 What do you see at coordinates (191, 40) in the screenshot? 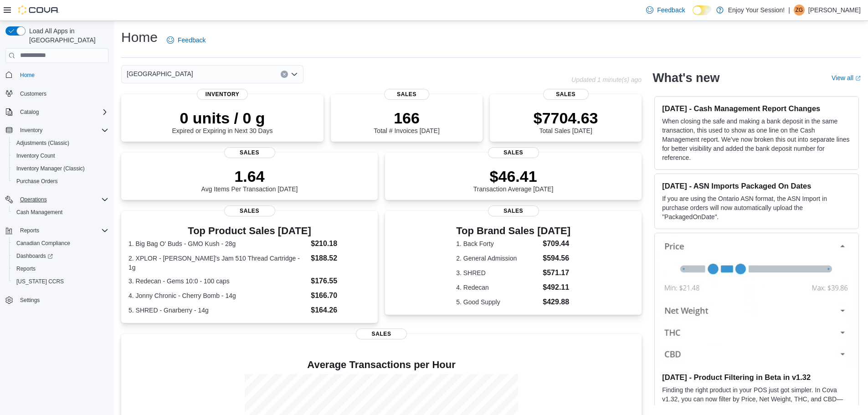
I see `span: Feedback` at bounding box center [191, 40].